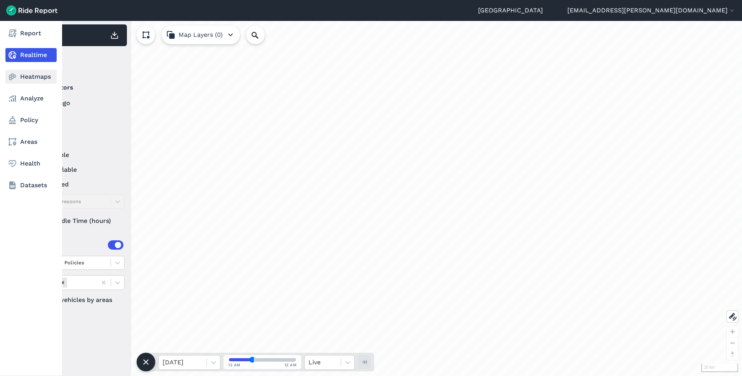  What do you see at coordinates (77, 88) in the screenshot?
I see `summary: Operators` at bounding box center [77, 88].